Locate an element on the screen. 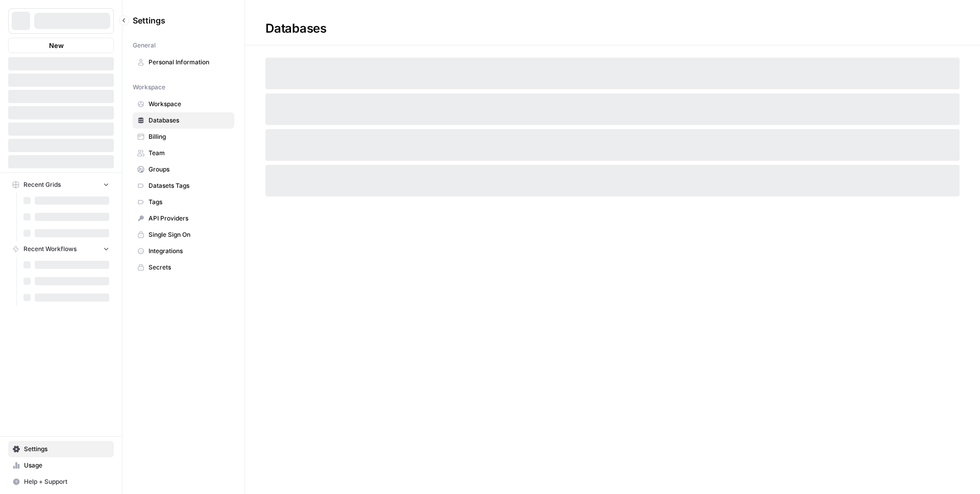  div: Databases is located at coordinates (612, 28).